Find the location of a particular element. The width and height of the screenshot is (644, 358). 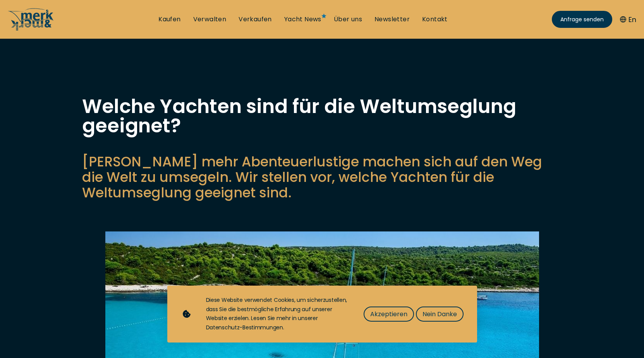

a: Anfrage senden is located at coordinates (582, 19).